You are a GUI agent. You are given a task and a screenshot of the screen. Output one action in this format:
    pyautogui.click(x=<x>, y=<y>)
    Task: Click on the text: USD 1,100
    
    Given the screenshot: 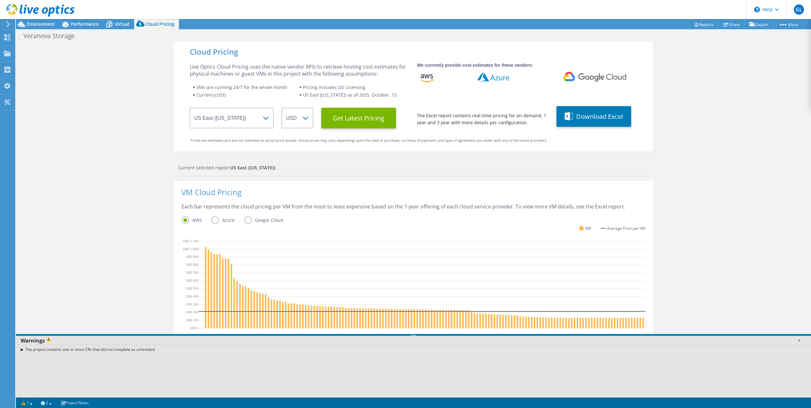 What is the action you would take?
    pyautogui.click(x=191, y=240)
    